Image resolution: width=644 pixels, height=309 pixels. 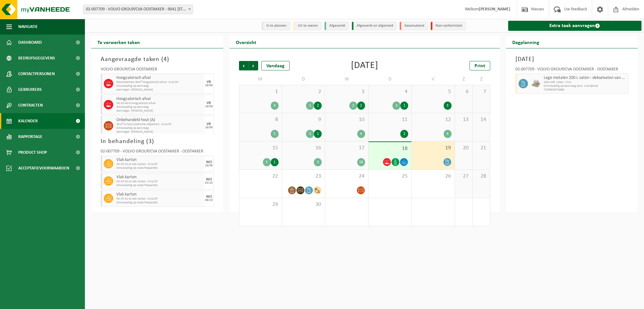 I want to click on span: 14, so click(x=481, y=120).